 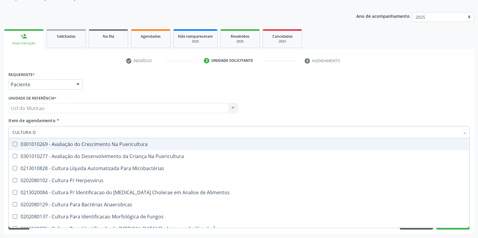 I want to click on div: 0213010828 - Cultura Líquida Automatizada Para Micobactérias, so click(x=239, y=168).